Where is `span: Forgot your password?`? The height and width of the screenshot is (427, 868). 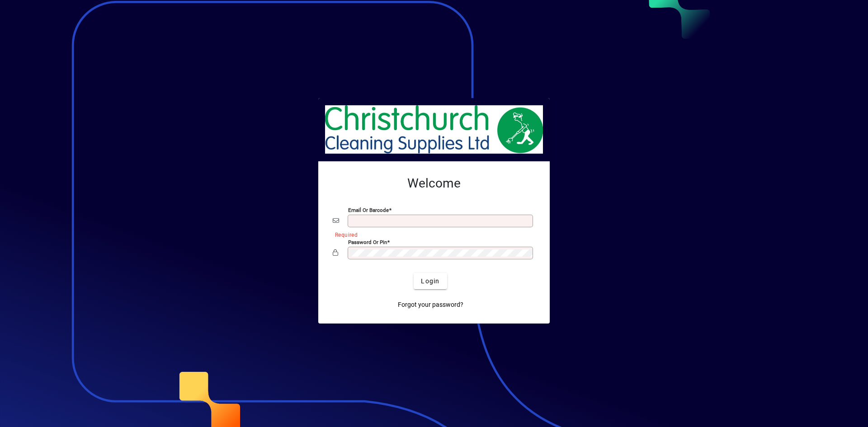 span: Forgot your password? is located at coordinates (431, 305).